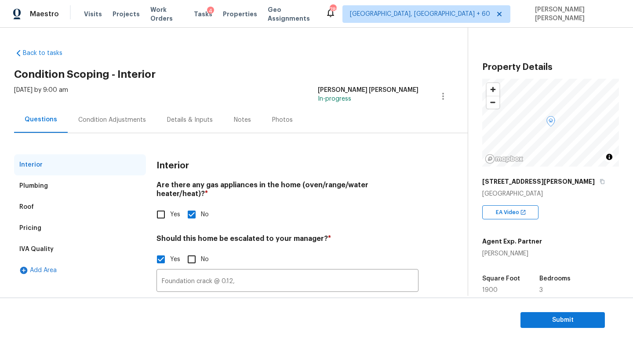 This screenshot has height=342, width=633. What do you see at coordinates (333, 10) in the screenshot?
I see `div: 781` at bounding box center [333, 10].